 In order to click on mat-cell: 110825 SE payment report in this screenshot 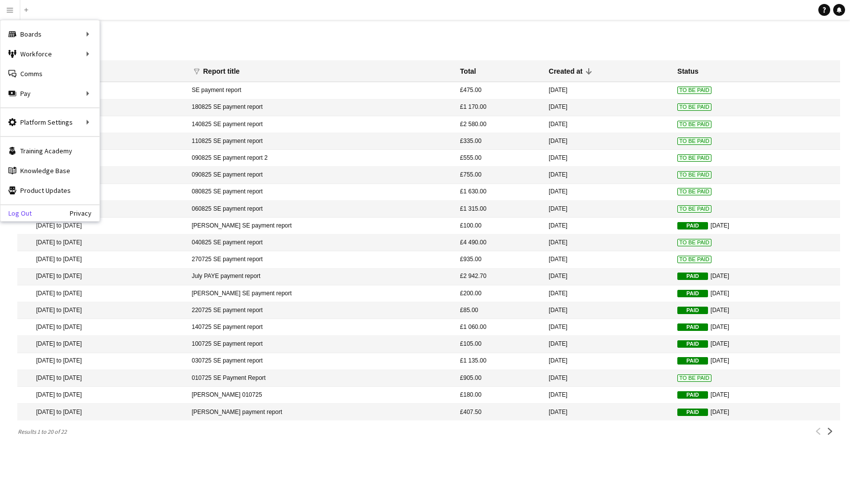, I will do `click(321, 141)`.